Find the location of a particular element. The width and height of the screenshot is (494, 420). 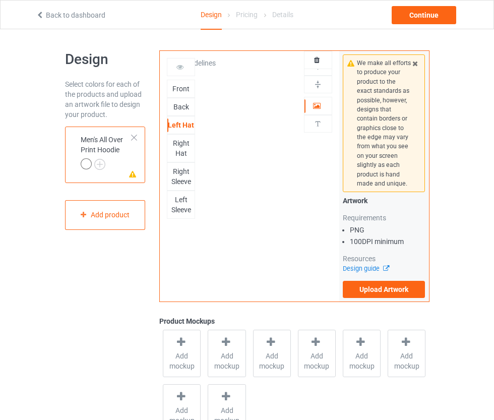

div: Front is located at coordinates (181, 89).